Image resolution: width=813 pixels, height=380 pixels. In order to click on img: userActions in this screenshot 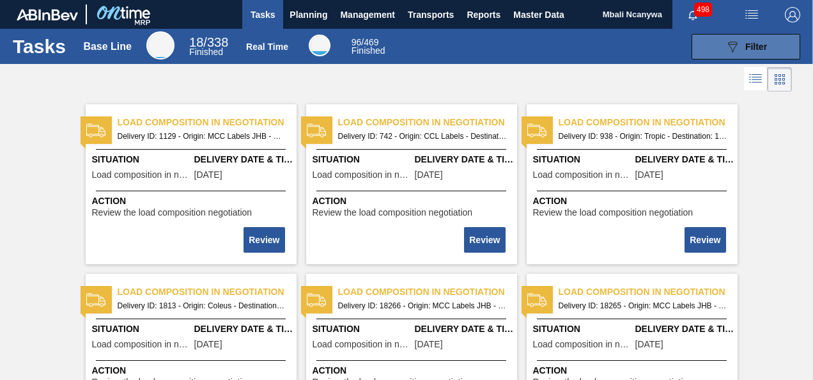, I will do `click(752, 15)`.